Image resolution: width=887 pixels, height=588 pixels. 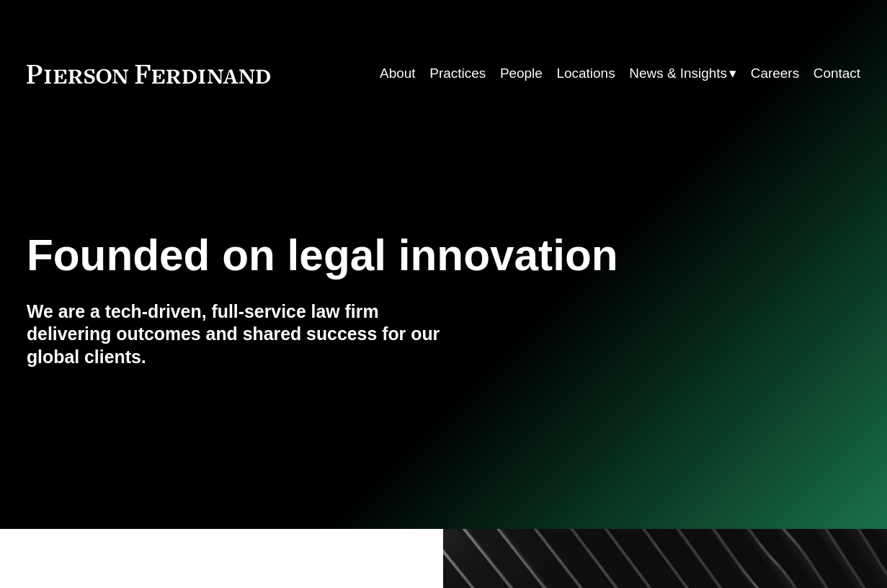 What do you see at coordinates (775, 74) in the screenshot?
I see `a: Careers` at bounding box center [775, 74].